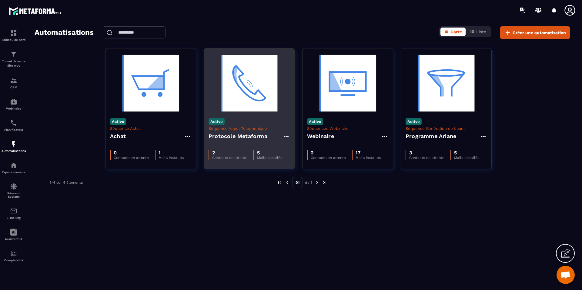  Describe the element at coordinates (14, 260) in the screenshot. I see `p: Comptabilité` at that location.